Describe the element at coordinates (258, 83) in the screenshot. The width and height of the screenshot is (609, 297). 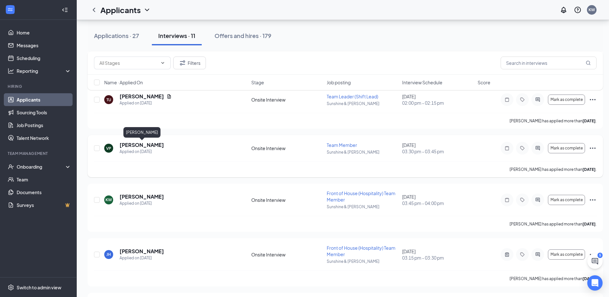
I see `span: Stage` at that location.